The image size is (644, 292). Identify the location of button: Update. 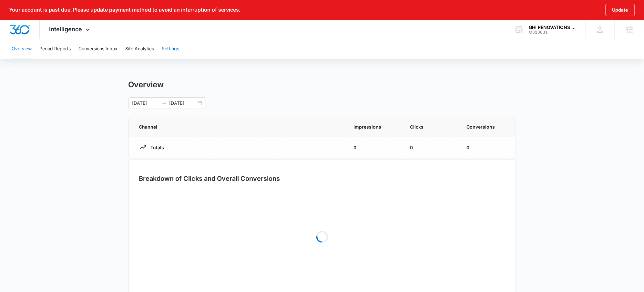
(620, 10).